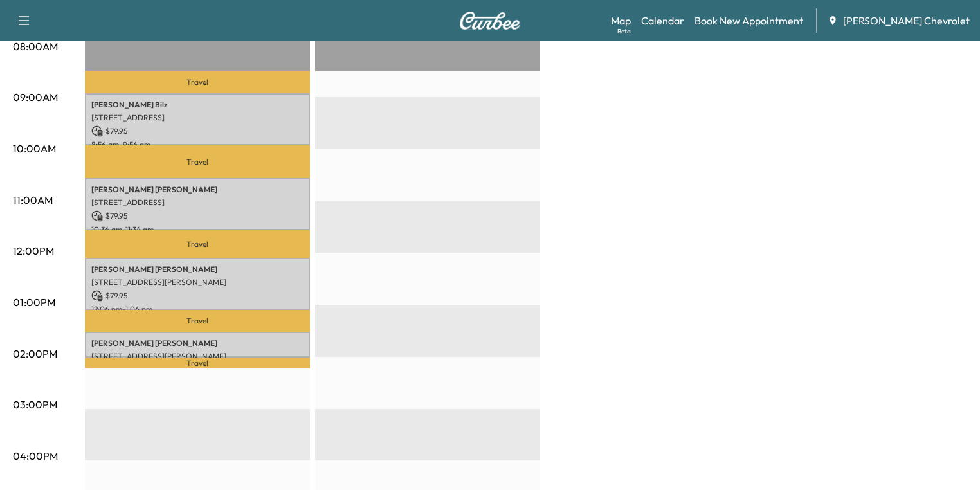 The width and height of the screenshot is (980, 490). Describe the element at coordinates (35, 47) in the screenshot. I see `p: 08:00AM` at that location.